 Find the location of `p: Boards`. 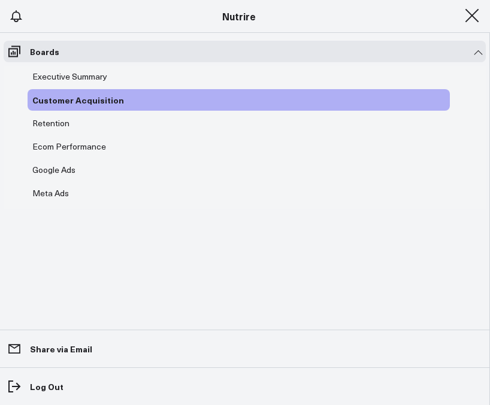

p: Boards is located at coordinates (44, 52).